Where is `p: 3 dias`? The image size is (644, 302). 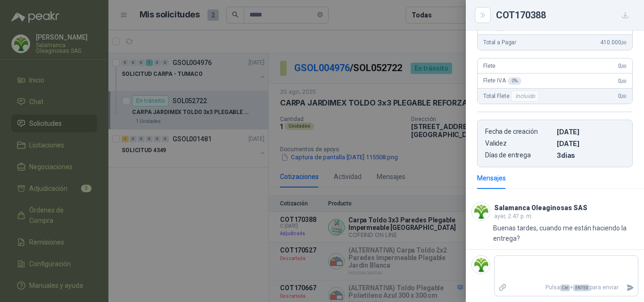
p: 3 dias is located at coordinates (591, 155).